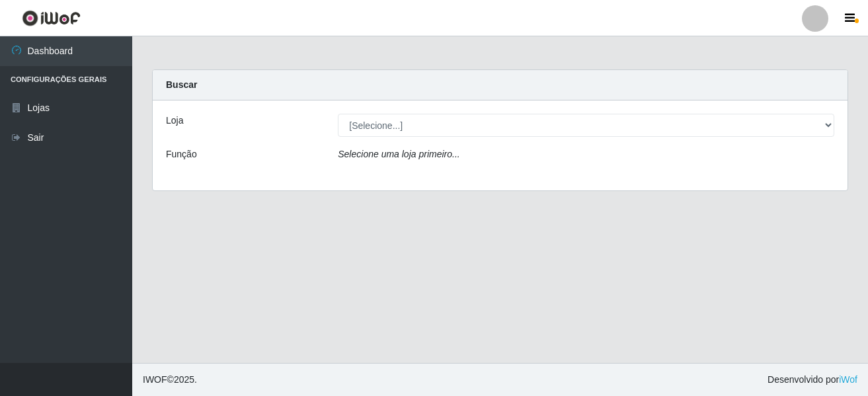 The height and width of the screenshot is (396, 868). Describe the element at coordinates (51, 18) in the screenshot. I see `img: CoreUI Logo` at that location.